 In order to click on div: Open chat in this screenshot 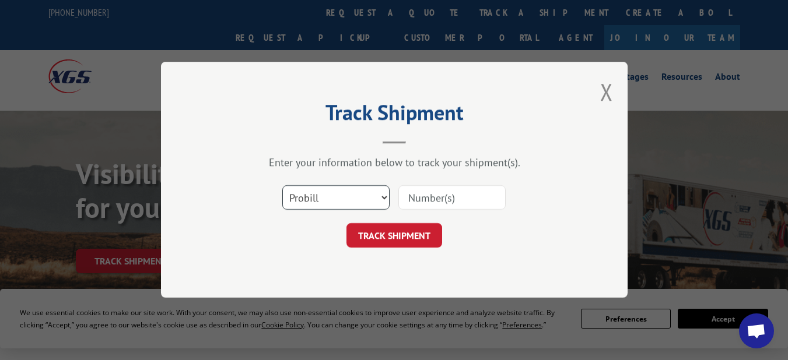, I will do `click(756, 331)`.